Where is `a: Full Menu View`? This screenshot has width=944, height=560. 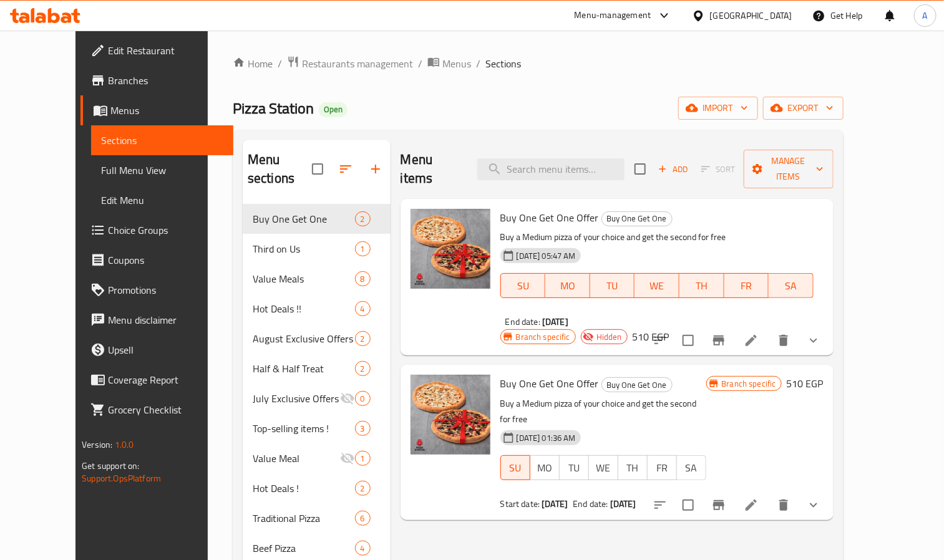
a: Full Menu View is located at coordinates (162, 170).